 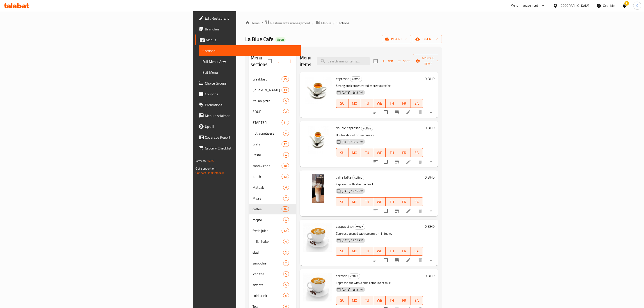 I want to click on span: Select section, so click(x=375, y=61).